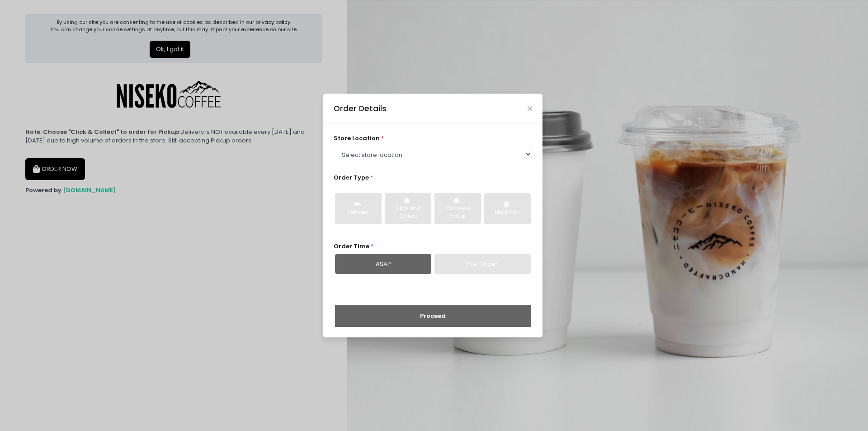  What do you see at coordinates (408, 213) in the screenshot?
I see `div: Click and Collect` at bounding box center [408, 213].